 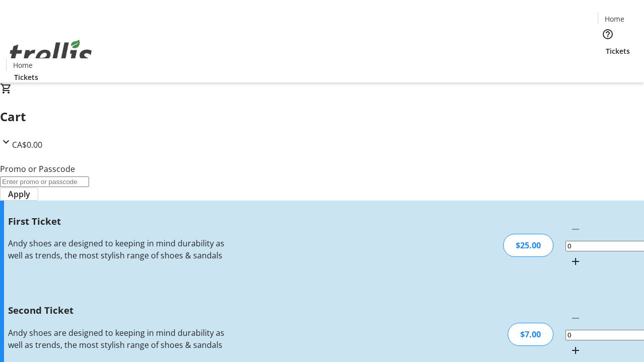 I want to click on span: Apply, so click(x=19, y=194).